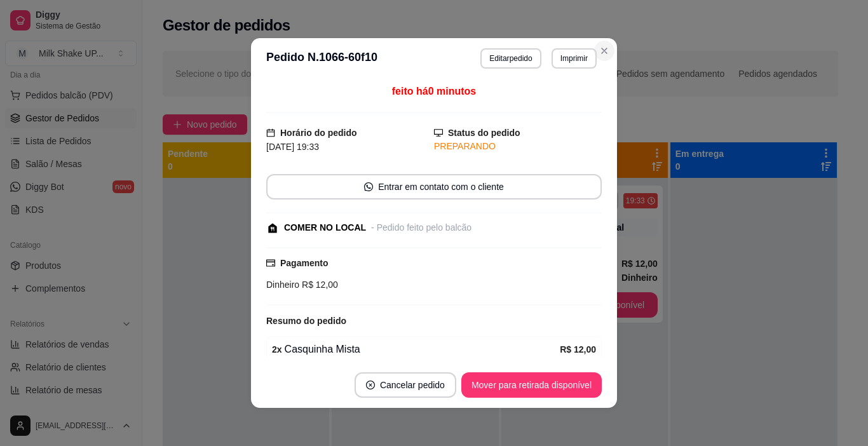 This screenshot has height=446, width=868. What do you see at coordinates (510, 58) in the screenshot?
I see `button: Editarpedido` at bounding box center [510, 58].